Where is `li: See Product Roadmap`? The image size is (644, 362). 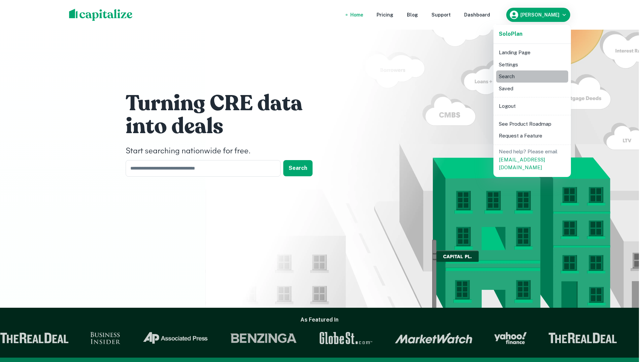 li: See Product Roadmap is located at coordinates (532, 124).